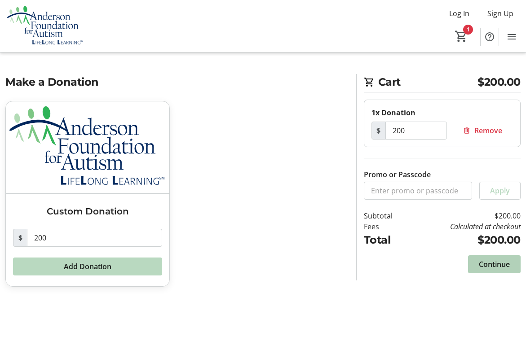  Describe the element at coordinates (88, 267) in the screenshot. I see `button: Add Donation` at that location.